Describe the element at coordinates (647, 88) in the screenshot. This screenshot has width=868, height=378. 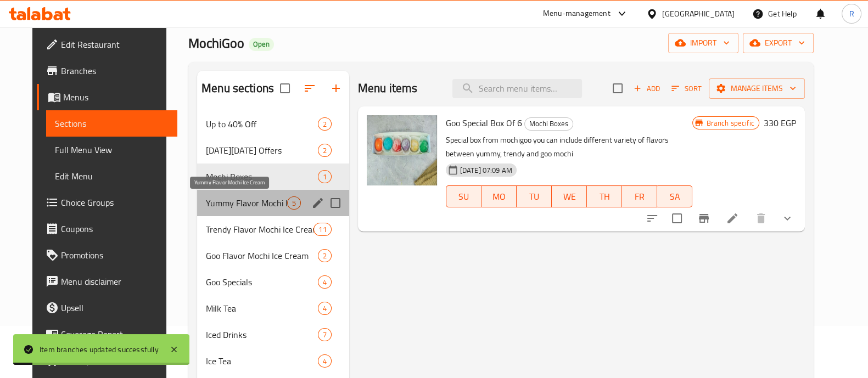
I see `span: Add item` at that location.